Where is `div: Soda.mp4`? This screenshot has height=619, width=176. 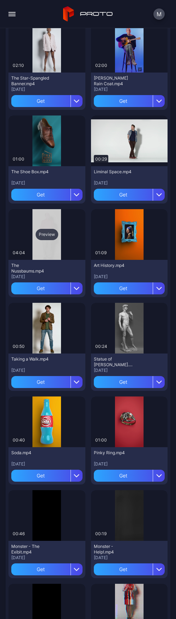
div: Soda.mp4 is located at coordinates (31, 453).